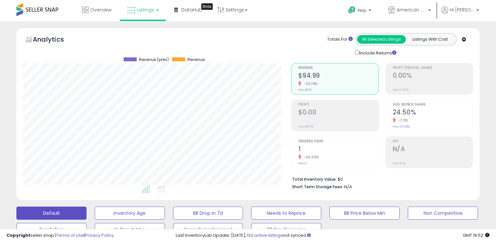 The height and width of the screenshot is (242, 496). What do you see at coordinates (99, 235) in the screenshot?
I see `a: Privacy Policy` at bounding box center [99, 235].